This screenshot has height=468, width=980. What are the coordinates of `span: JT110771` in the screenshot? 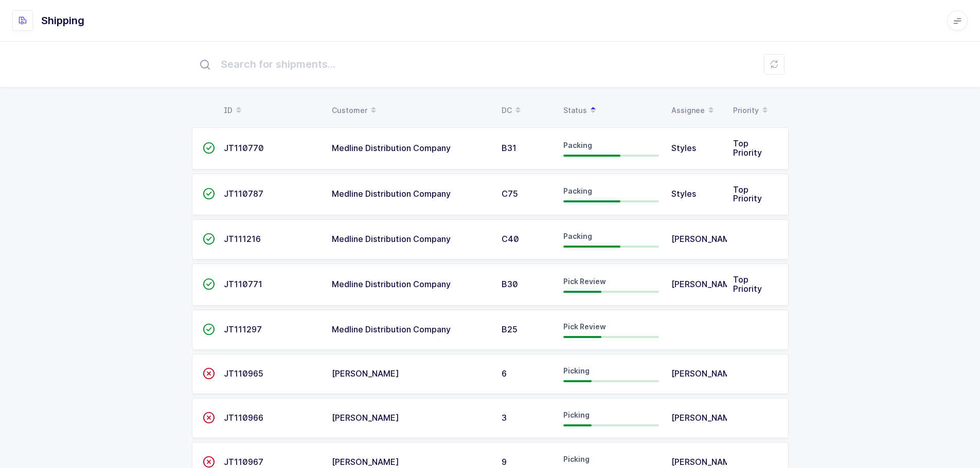 It's located at (243, 284).